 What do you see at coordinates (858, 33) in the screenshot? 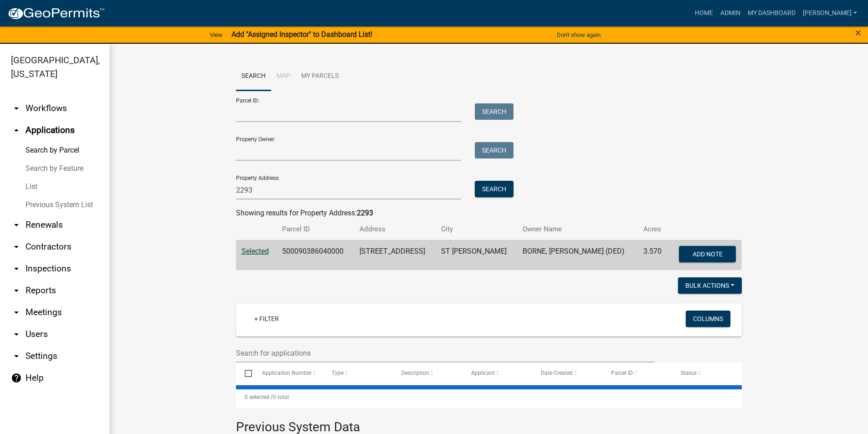
I see `button: Close` at bounding box center [858, 33].